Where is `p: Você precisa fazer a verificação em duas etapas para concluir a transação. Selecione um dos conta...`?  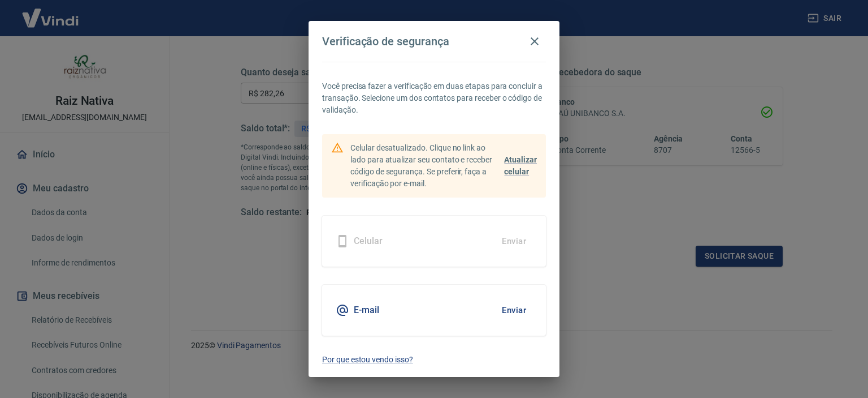
p: Você precisa fazer a verificação em duas etapas para concluir a transação. Selecione um dos conta... is located at coordinates (434, 98).